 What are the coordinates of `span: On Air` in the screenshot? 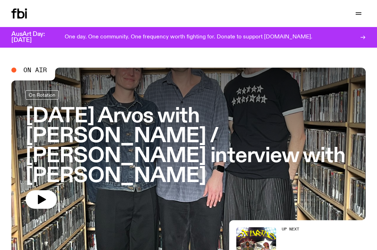 It's located at (35, 70).